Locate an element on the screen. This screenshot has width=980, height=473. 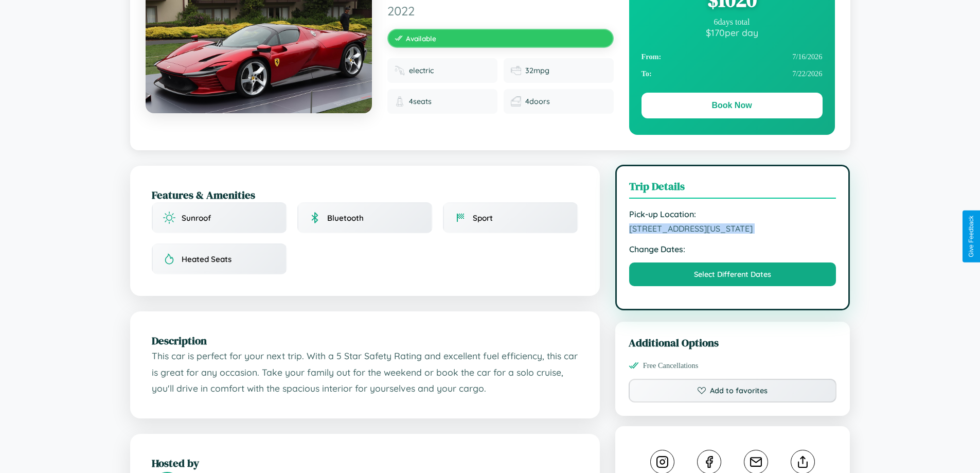
button: Book Now is located at coordinates (732, 106).